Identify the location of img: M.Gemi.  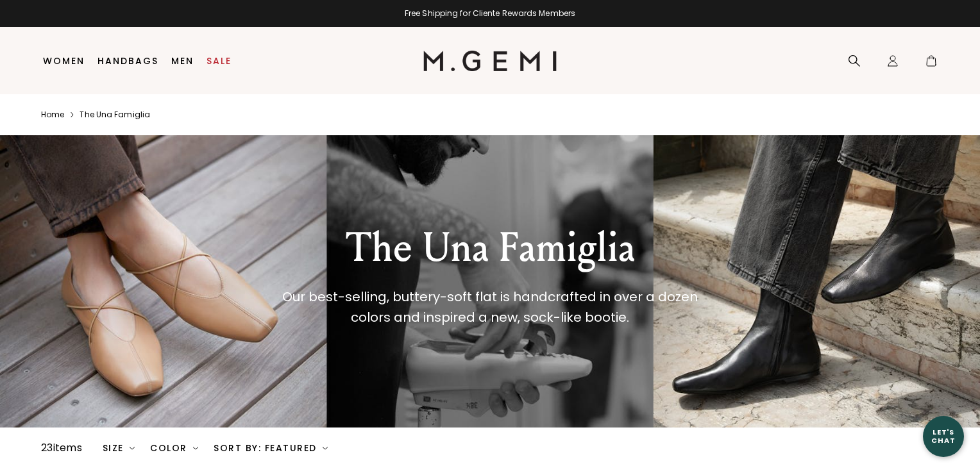
(490, 61).